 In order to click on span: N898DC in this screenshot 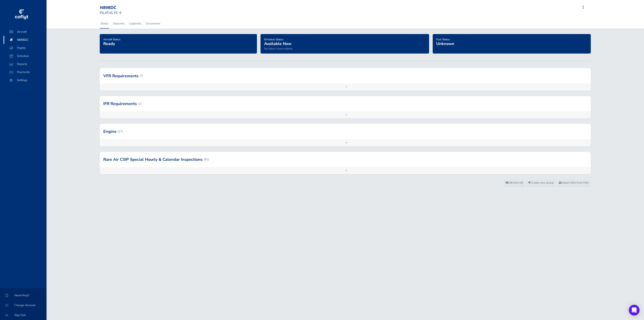, I will do `click(25, 40)`.